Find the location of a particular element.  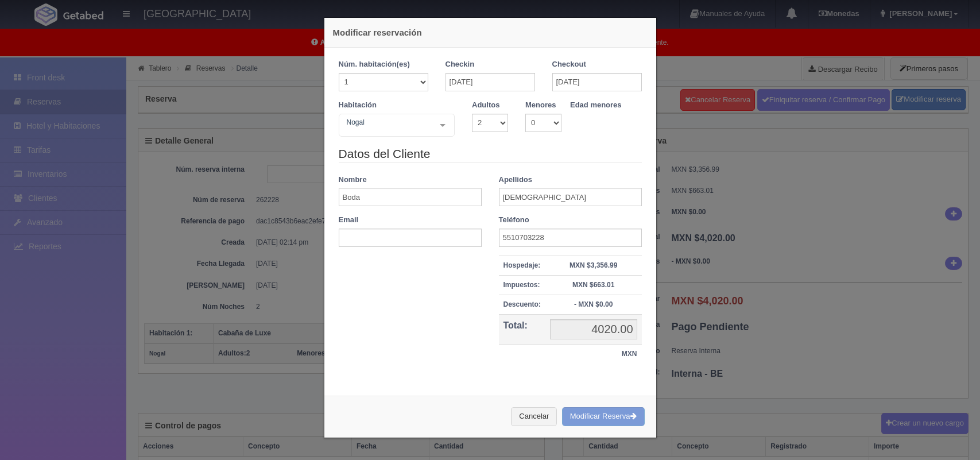

legend: Datos del Cliente is located at coordinates (490, 154).